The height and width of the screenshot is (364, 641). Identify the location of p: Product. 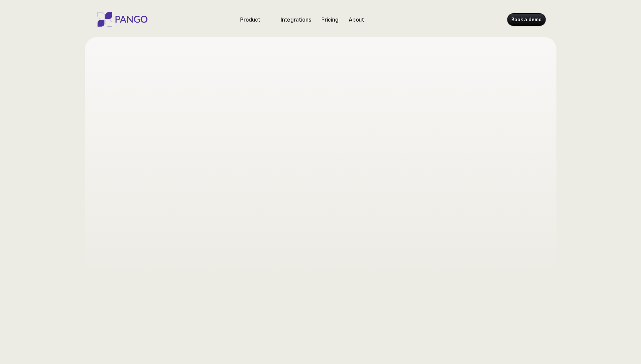
(251, 19).